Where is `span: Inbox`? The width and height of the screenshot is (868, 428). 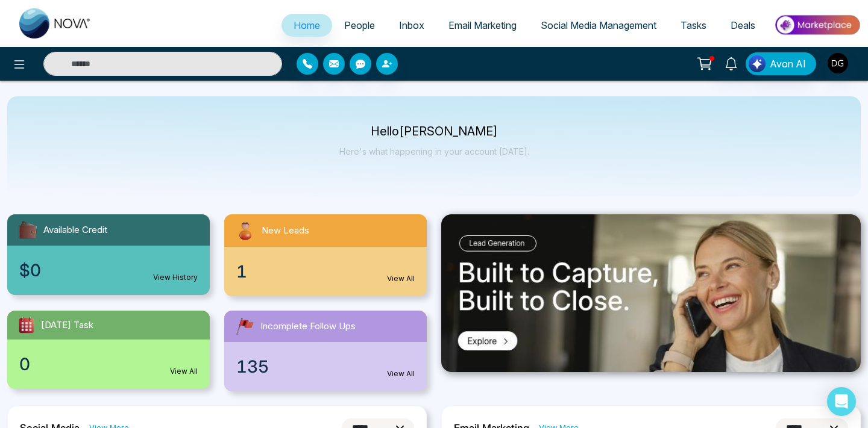
span: Inbox is located at coordinates (411, 25).